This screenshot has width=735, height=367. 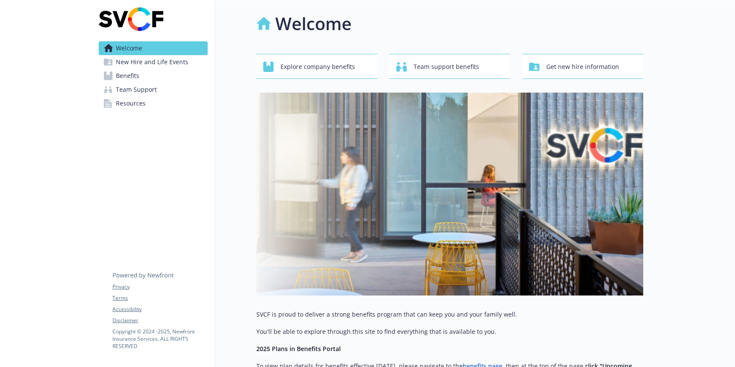 I want to click on a: Privacy, so click(x=160, y=287).